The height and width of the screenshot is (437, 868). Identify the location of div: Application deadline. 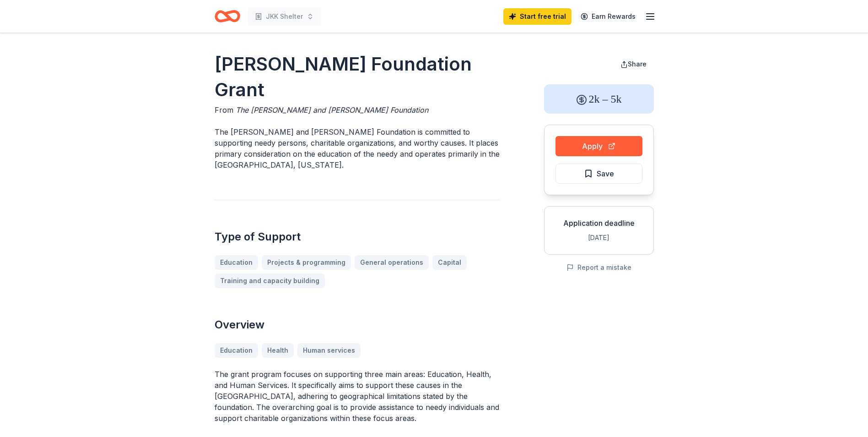
(599, 223).